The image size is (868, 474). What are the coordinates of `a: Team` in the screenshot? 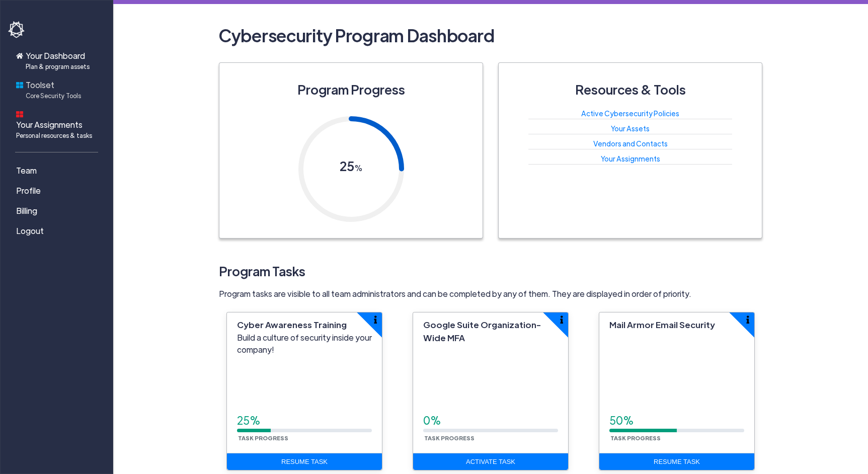 It's located at (58, 171).